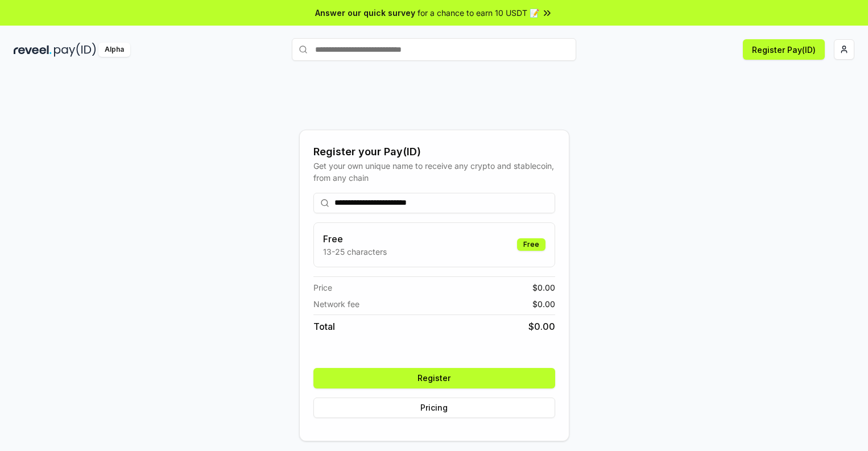 This screenshot has width=868, height=451. What do you see at coordinates (365, 13) in the screenshot?
I see `span: Answer our quick survey` at bounding box center [365, 13].